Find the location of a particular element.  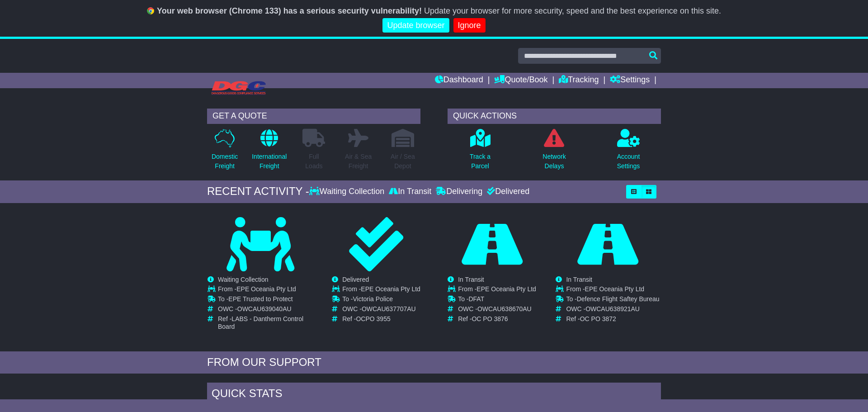

span: LABS - Dantherm Control Board is located at coordinates (261, 322).